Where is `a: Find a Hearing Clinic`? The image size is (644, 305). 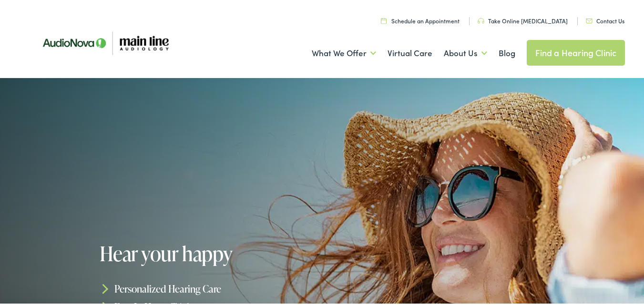 a: Find a Hearing Clinic is located at coordinates (576, 51).